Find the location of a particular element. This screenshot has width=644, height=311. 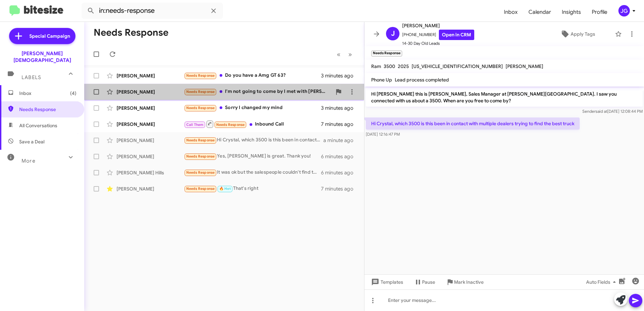

a: Calendar is located at coordinates (540, 12).